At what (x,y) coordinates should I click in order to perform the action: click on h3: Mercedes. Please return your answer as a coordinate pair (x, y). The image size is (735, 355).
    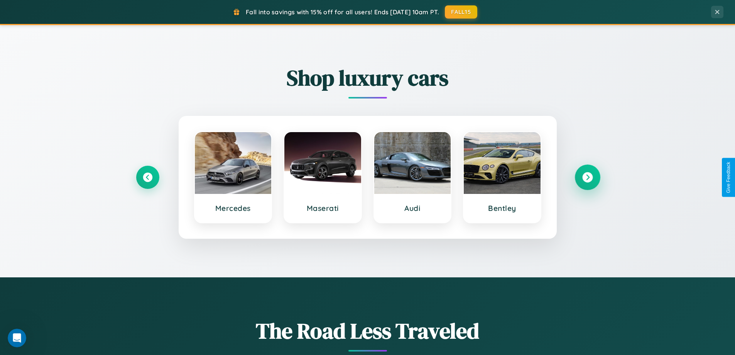
    Looking at the image, I should click on (233, 208).